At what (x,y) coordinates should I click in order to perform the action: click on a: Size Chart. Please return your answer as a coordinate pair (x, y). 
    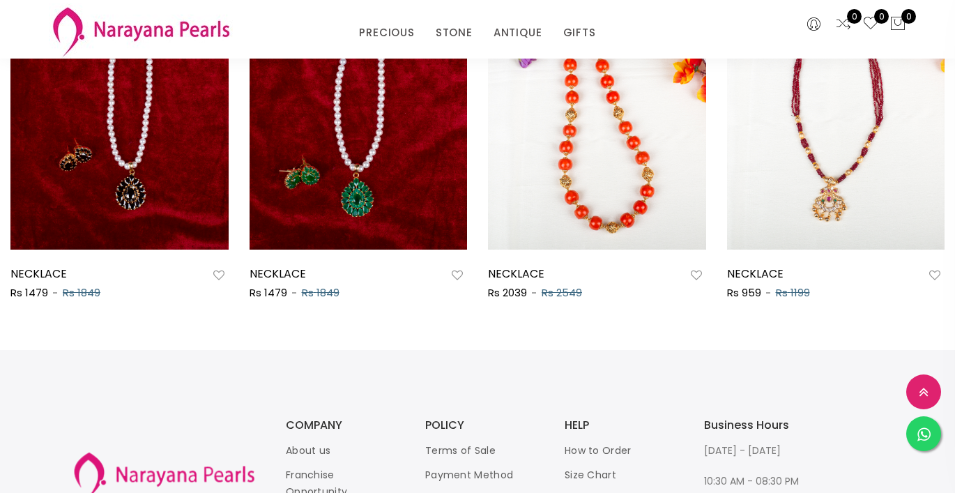
    Looking at the image, I should click on (591, 475).